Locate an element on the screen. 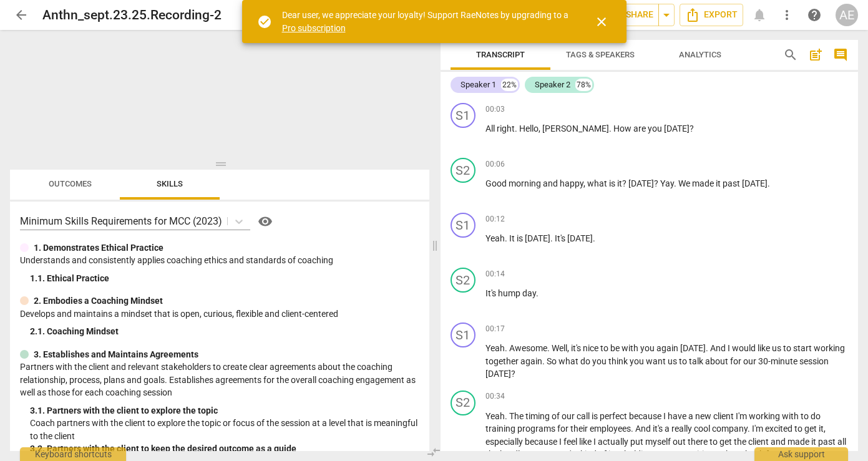  div: Keyboard shortcuts is located at coordinates (73, 454).